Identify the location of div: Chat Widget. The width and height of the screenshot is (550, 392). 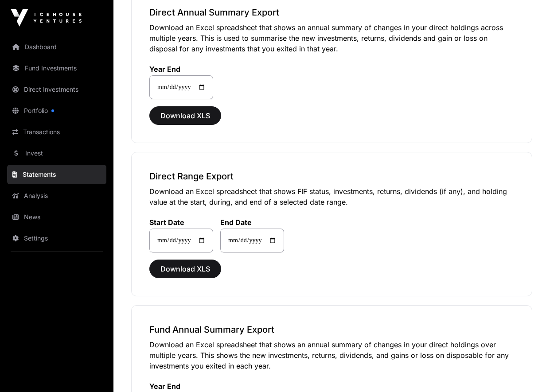
(528, 371).